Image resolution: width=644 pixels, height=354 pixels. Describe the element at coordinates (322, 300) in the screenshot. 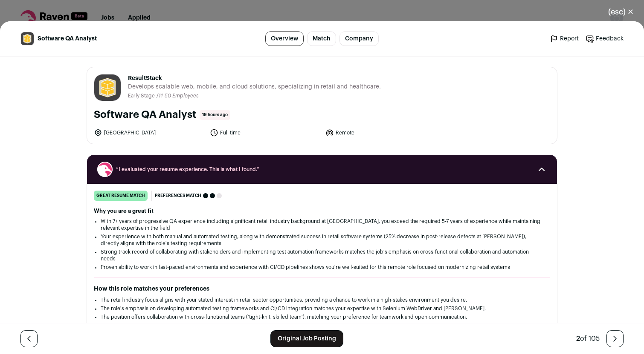

I see `li: The retail industry focus aligns with your stated interest in retail sector opportunities, provid...` at that location.